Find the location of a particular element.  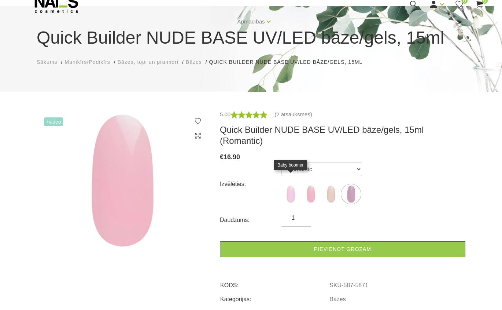

div: Daudzums: is located at coordinates (251, 220).